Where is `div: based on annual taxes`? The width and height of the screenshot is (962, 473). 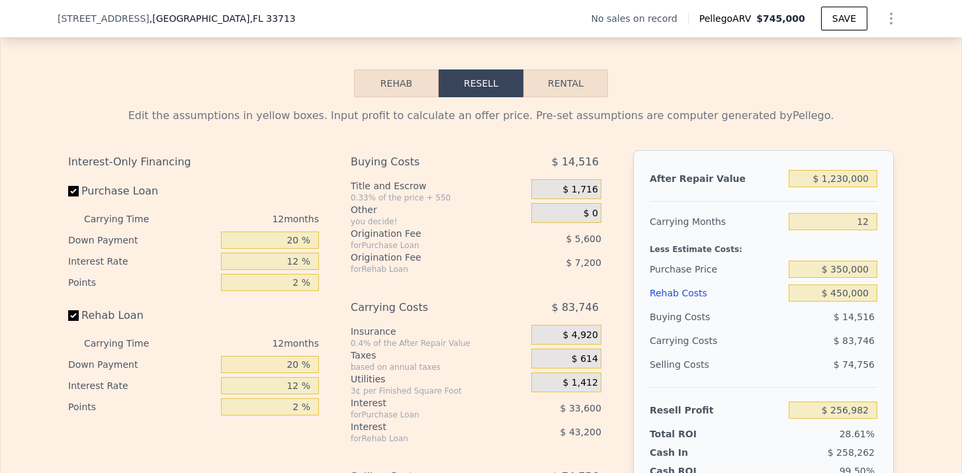 div: based on annual taxes is located at coordinates (438, 367).